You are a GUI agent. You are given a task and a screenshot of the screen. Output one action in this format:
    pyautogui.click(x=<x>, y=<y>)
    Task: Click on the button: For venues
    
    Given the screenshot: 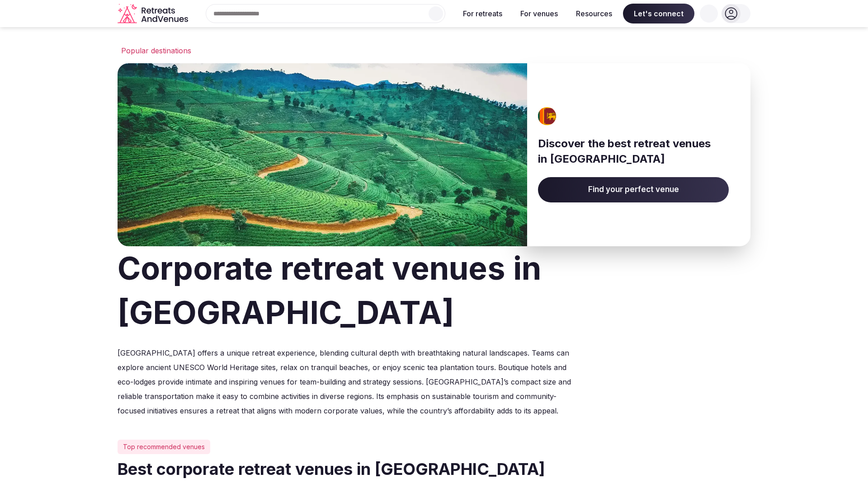 What is the action you would take?
    pyautogui.click(x=539, y=14)
    